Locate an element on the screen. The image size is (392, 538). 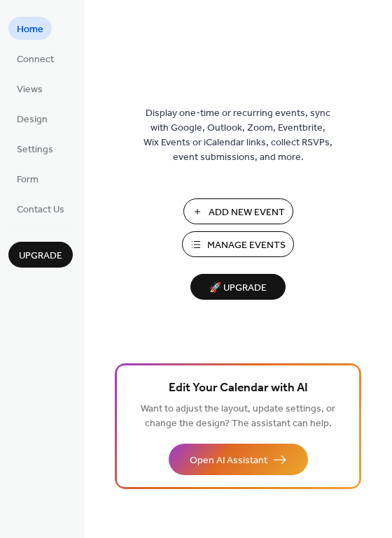
button: Add New Event is located at coordinates (238, 211).